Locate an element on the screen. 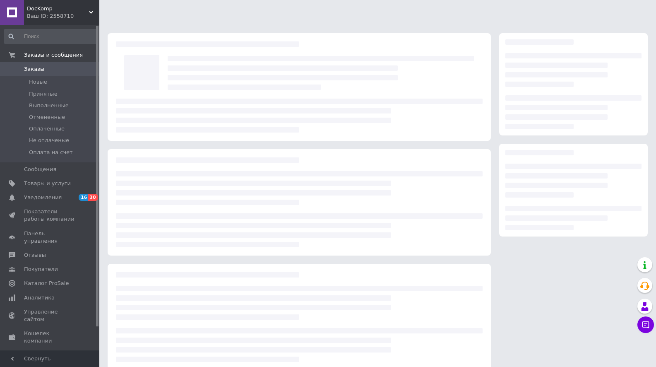 The height and width of the screenshot is (367, 656). span: Уведомления is located at coordinates (43, 197).